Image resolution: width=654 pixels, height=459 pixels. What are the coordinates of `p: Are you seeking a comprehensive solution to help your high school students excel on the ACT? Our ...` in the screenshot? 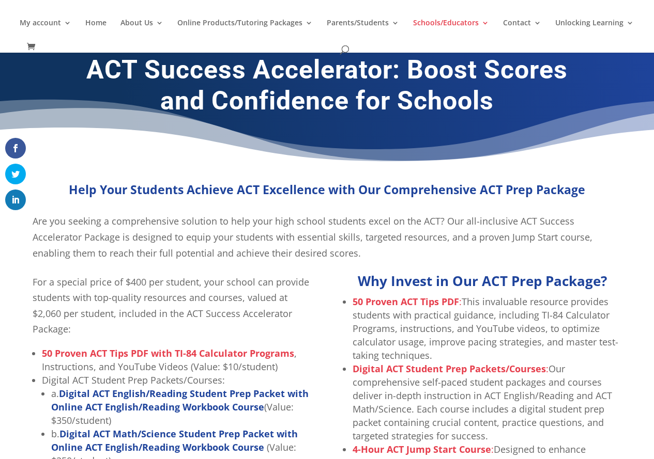 It's located at (327, 237).